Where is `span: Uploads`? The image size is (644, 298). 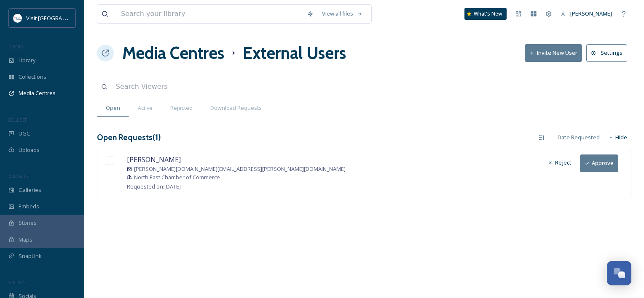 span: Uploads is located at coordinates (29, 150).